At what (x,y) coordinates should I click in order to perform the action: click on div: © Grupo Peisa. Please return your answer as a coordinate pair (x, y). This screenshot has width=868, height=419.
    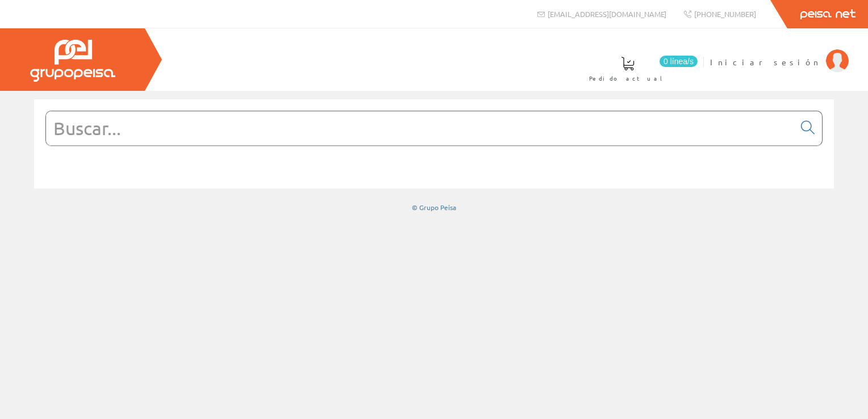
    Looking at the image, I should click on (434, 207).